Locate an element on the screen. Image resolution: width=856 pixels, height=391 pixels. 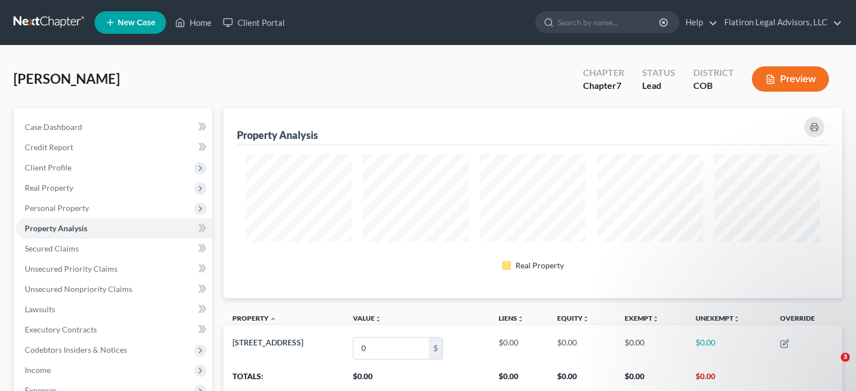
span: 7 is located at coordinates (619, 85).